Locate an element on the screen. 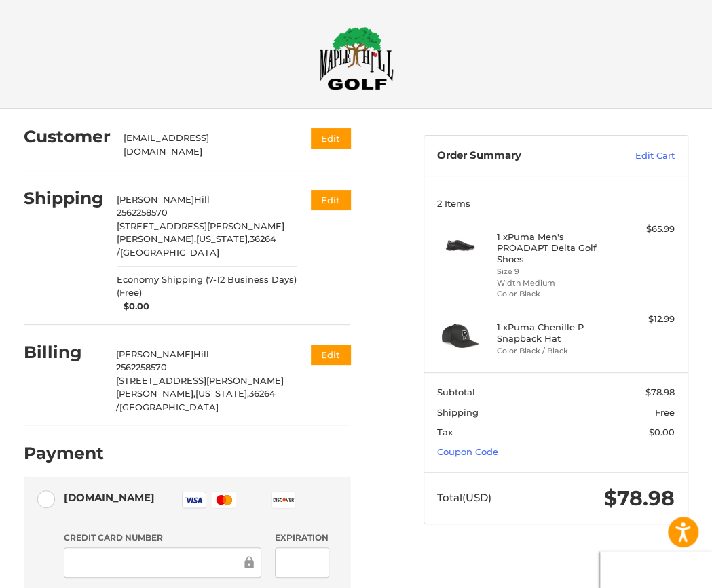 This screenshot has width=712, height=588. span: Economy Shipping (7-12 Business Days) (Free) is located at coordinates (207, 286).